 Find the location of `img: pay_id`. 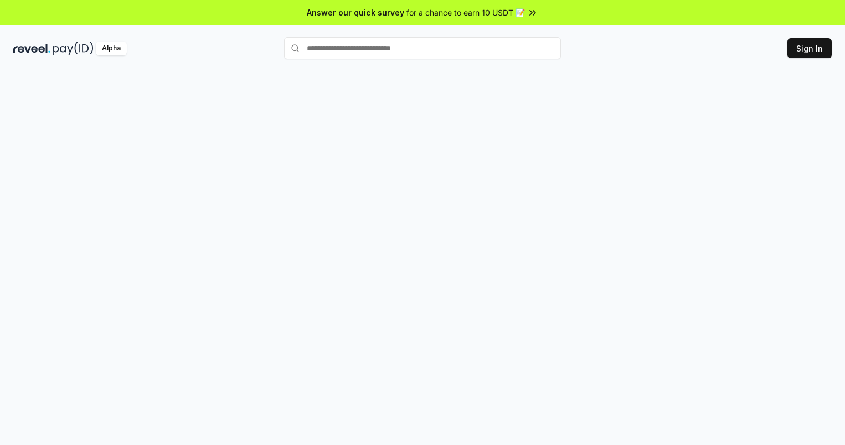

img: pay_id is located at coordinates (73, 48).